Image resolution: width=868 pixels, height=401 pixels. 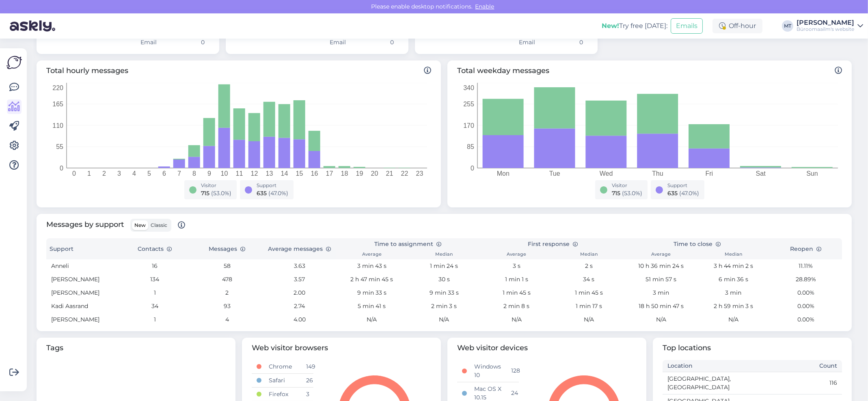 I want to click on td: 28.89%, so click(x=806, y=279).